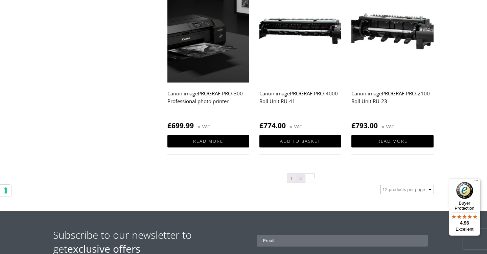 This screenshot has width=487, height=254. Describe the element at coordinates (301, 178) in the screenshot. I see `a: Page 2` at that location.